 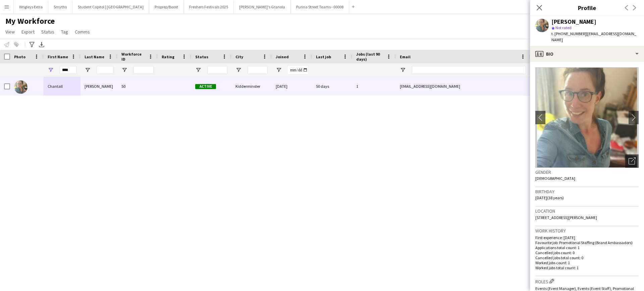 What do you see at coordinates (587, 268) in the screenshot?
I see `p: Worked jobs total count: 1` at bounding box center [587, 268].